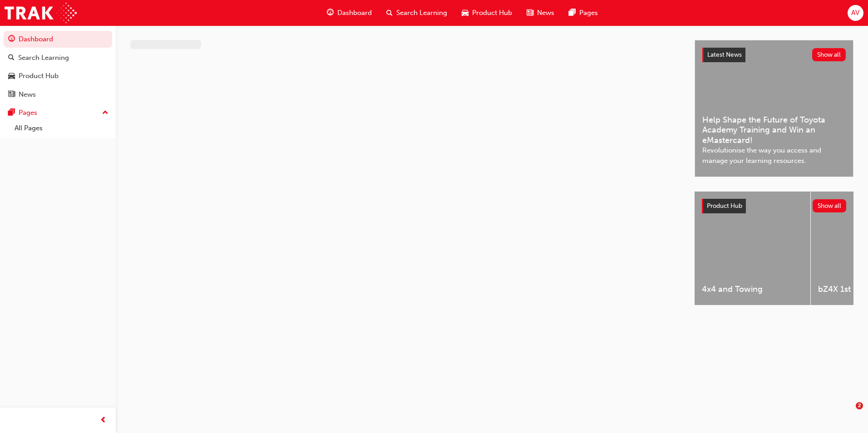 Image resolution: width=868 pixels, height=433 pixels. What do you see at coordinates (859, 405) in the screenshot?
I see `span: 2` at bounding box center [859, 405].